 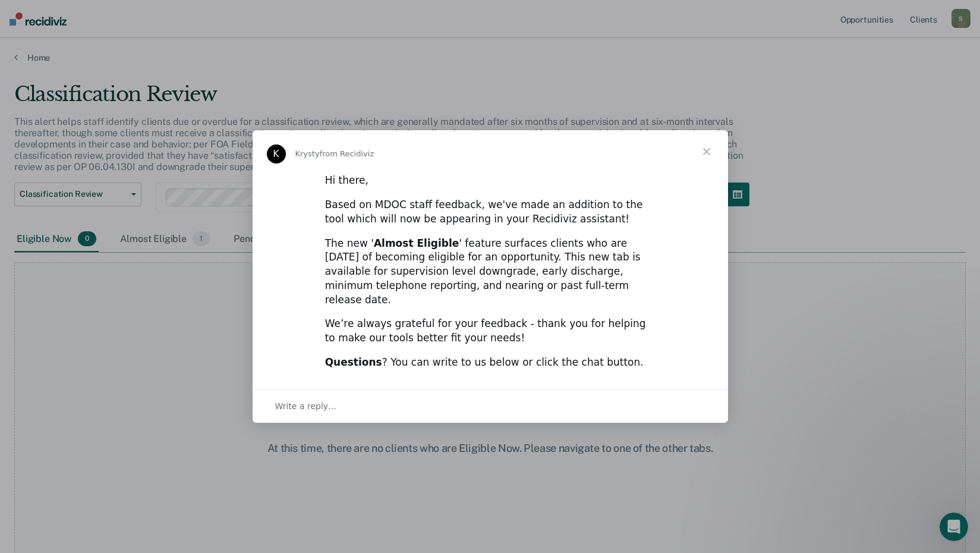 What do you see at coordinates (490, 212) in the screenshot?
I see `div: Based on MDOC staff feedback, we've made an addition to the tool which will now be appearing in y...` at bounding box center [490, 212].